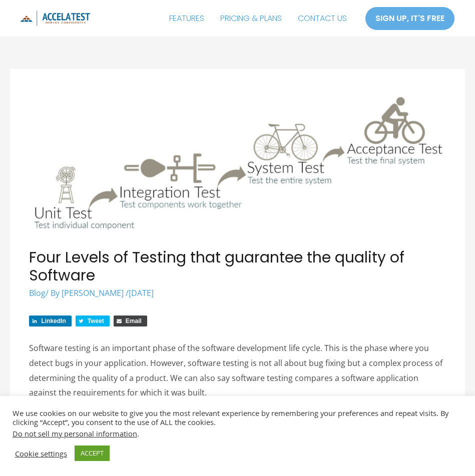 This screenshot has height=476, width=475. Describe the element at coordinates (251, 19) in the screenshot. I see `a: PRICING & PLANS` at that location.